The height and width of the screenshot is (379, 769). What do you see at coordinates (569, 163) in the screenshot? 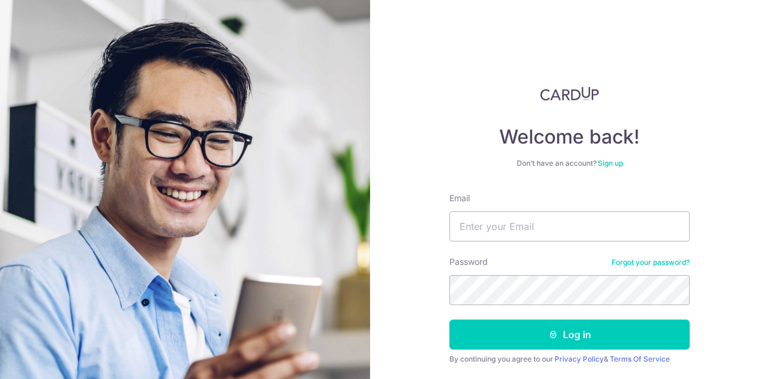
I see `div: Don’t have an account?` at bounding box center [569, 163].